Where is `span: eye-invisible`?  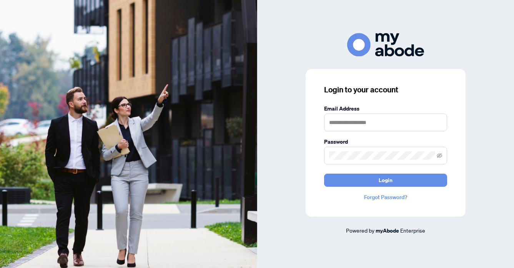
span: eye-invisible is located at coordinates (440, 155).